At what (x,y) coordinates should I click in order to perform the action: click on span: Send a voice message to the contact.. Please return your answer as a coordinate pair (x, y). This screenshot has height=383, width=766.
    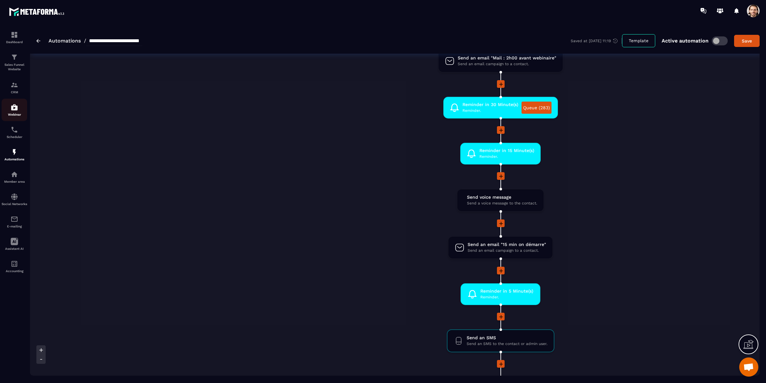
    Looking at the image, I should click on (502, 203).